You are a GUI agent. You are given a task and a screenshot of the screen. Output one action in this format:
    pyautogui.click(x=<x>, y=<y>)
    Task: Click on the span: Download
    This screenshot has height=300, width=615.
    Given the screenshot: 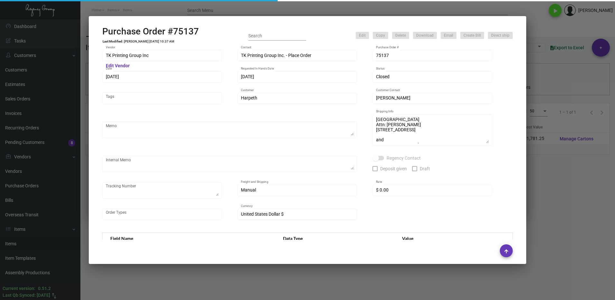 What is the action you would take?
    pyautogui.click(x=425, y=35)
    